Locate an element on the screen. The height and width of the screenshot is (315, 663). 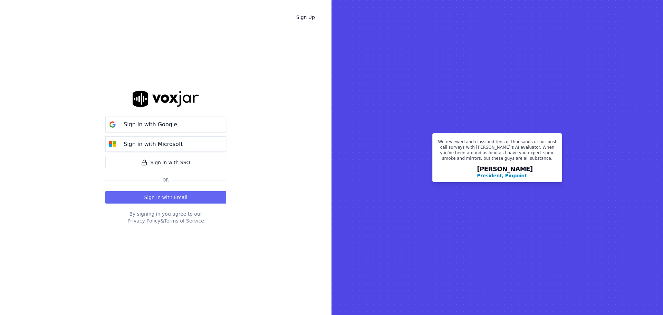
p: Sign in with Microsoft is located at coordinates (153, 144).